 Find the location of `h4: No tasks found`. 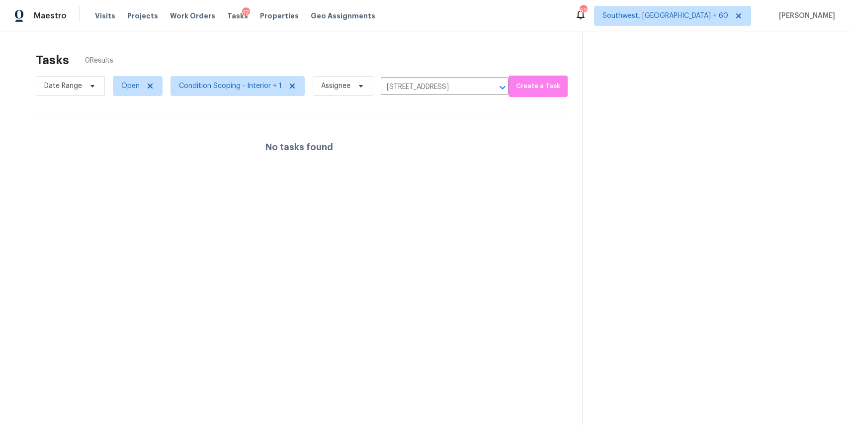

h4: No tasks found is located at coordinates (299, 147).